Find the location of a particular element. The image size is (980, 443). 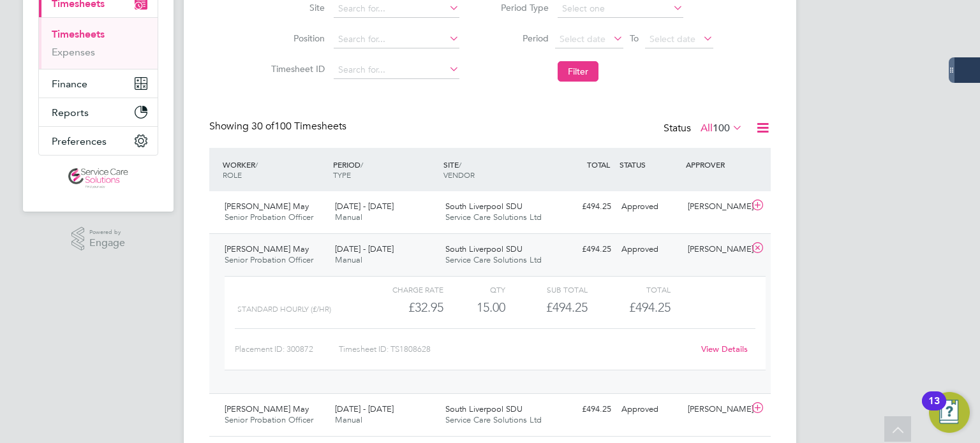

div: Showing is located at coordinates (279, 126).